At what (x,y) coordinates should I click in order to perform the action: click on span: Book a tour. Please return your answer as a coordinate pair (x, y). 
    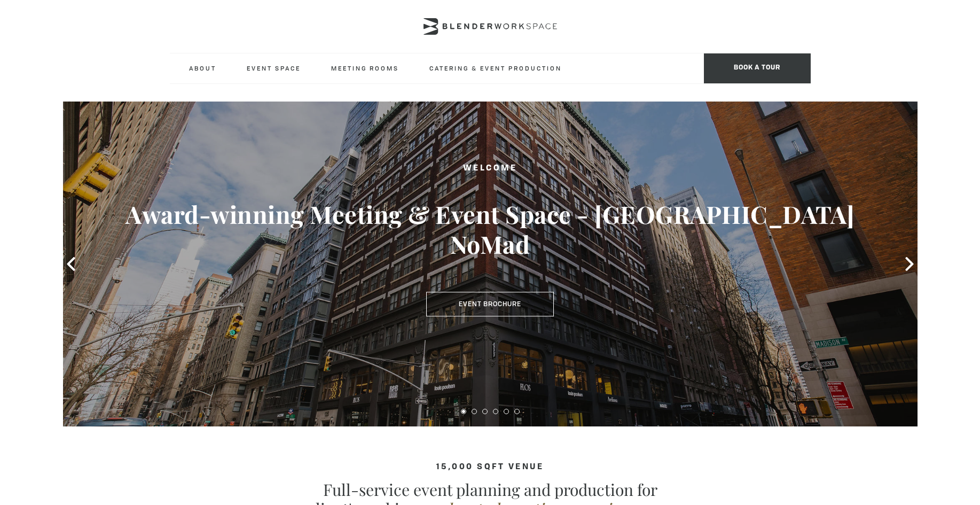
    Looking at the image, I should click on (758, 68).